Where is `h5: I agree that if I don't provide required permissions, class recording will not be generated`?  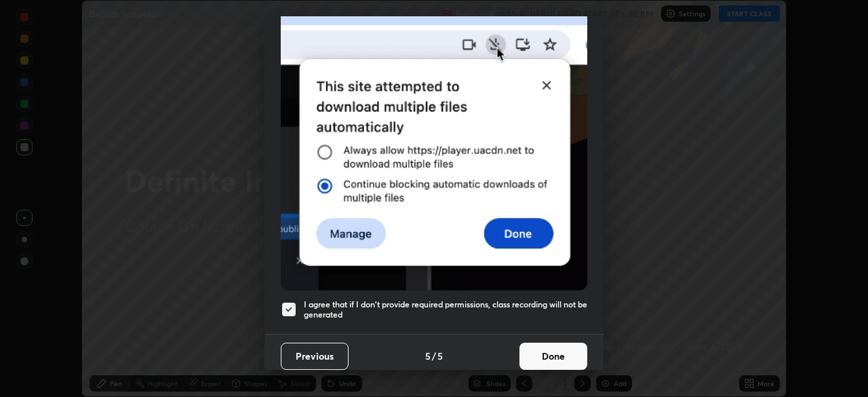 h5: I agree that if I don't provide required permissions, class recording will not be generated is located at coordinates (446, 310).